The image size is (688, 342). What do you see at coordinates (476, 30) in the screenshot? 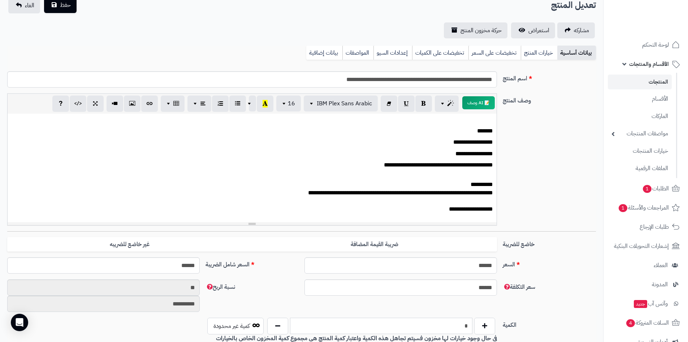
I see `a: حركة مخزون المنتج` at bounding box center [476, 30].